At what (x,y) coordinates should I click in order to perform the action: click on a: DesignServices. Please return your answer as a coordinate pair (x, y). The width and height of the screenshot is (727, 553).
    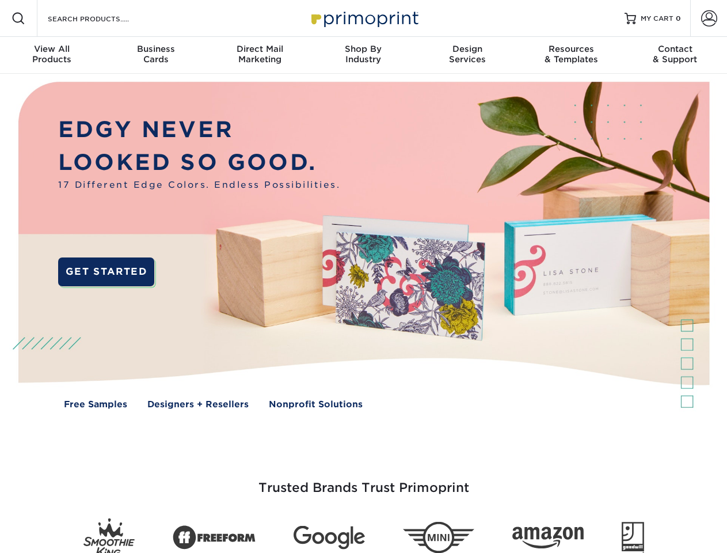
    Looking at the image, I should click on (468, 55).